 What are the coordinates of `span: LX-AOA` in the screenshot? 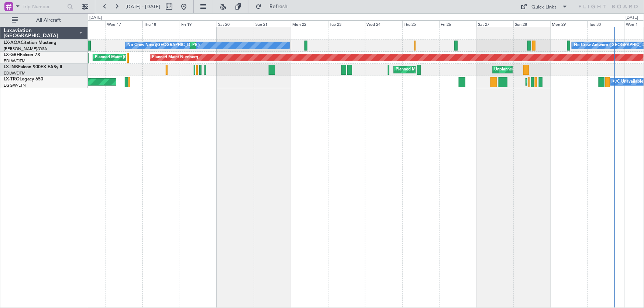 It's located at (12, 43).